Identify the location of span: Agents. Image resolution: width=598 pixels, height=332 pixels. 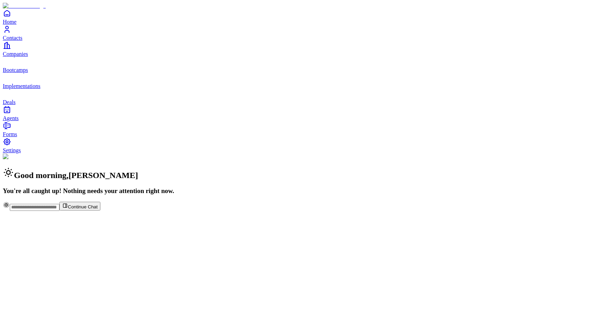
(10, 118).